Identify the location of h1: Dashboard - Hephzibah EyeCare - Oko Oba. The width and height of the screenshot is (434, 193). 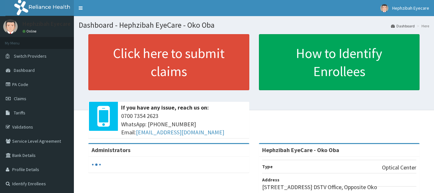
(254, 25).